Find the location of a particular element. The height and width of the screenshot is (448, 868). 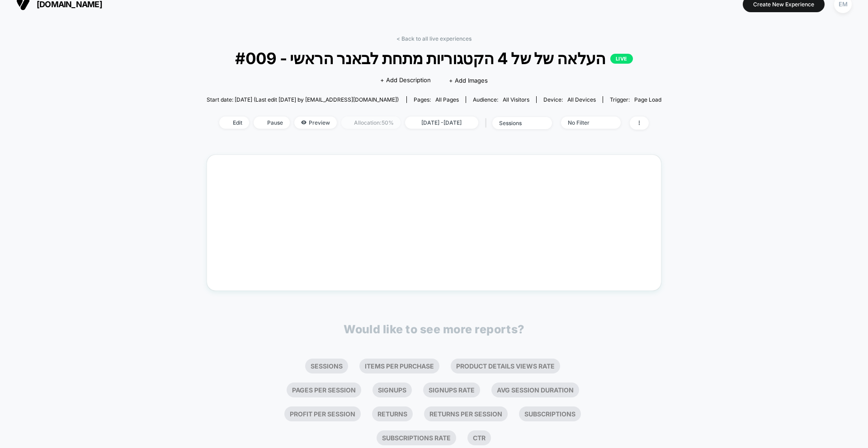

span: all devices is located at coordinates (581, 99).